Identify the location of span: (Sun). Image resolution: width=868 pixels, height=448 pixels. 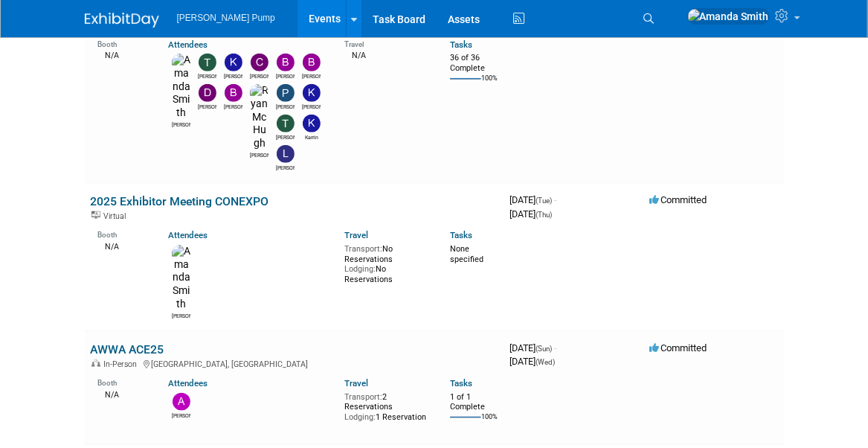
(544, 348).